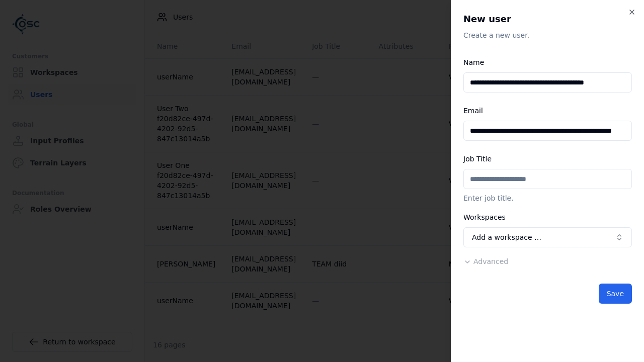 This screenshot has width=644, height=362. I want to click on button: Advanced, so click(485, 262).